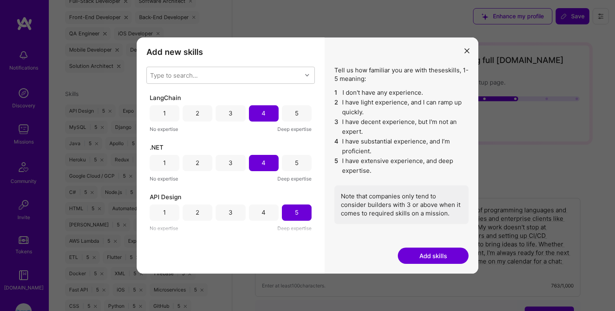  Describe the element at coordinates (402, 93) in the screenshot. I see `li: I don't have any experience.` at that location.